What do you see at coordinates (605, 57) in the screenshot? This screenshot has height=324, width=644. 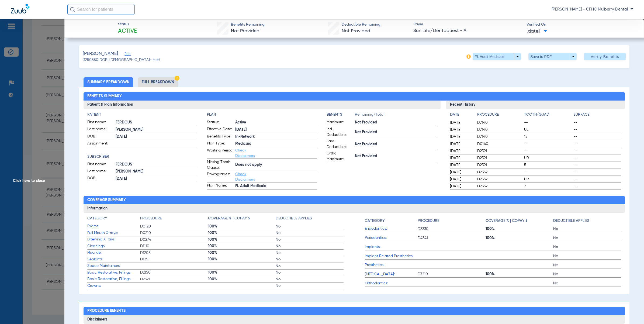 I see `button: Verify Benefits` at bounding box center [605, 57].